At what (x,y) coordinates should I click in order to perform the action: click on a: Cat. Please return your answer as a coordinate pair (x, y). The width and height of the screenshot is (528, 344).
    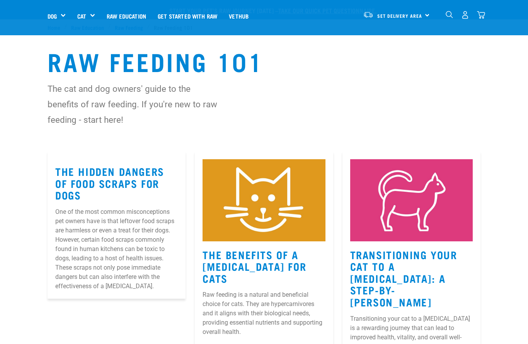
    Looking at the image, I should click on (82, 16).